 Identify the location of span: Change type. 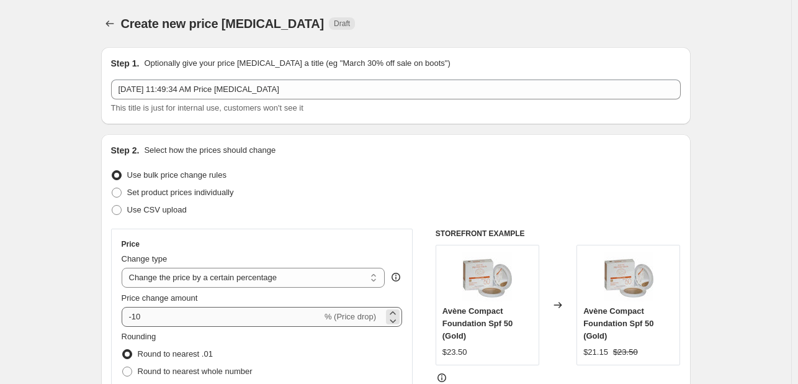
(145, 258).